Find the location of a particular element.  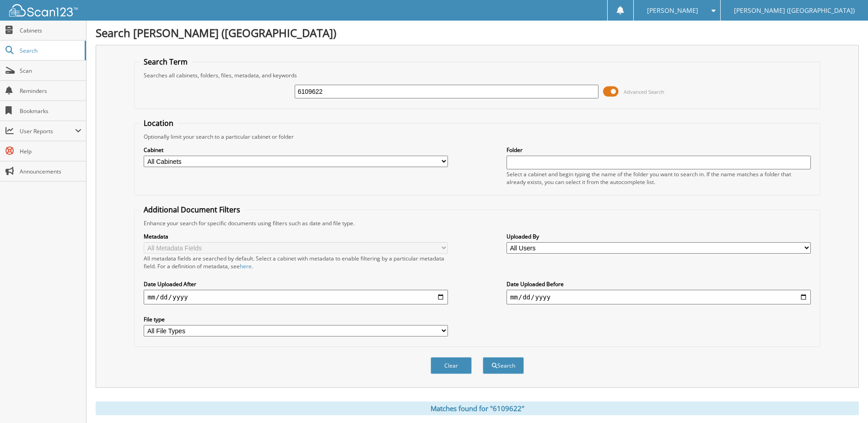

legend: Search Term is located at coordinates (165, 62).